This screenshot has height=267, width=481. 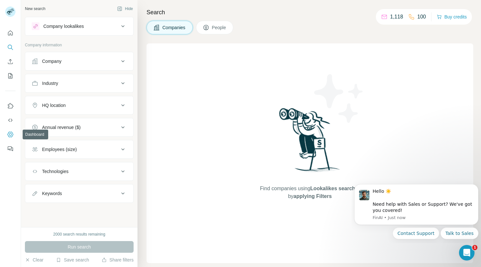 I want to click on button: Enrich CSV, so click(x=10, y=61).